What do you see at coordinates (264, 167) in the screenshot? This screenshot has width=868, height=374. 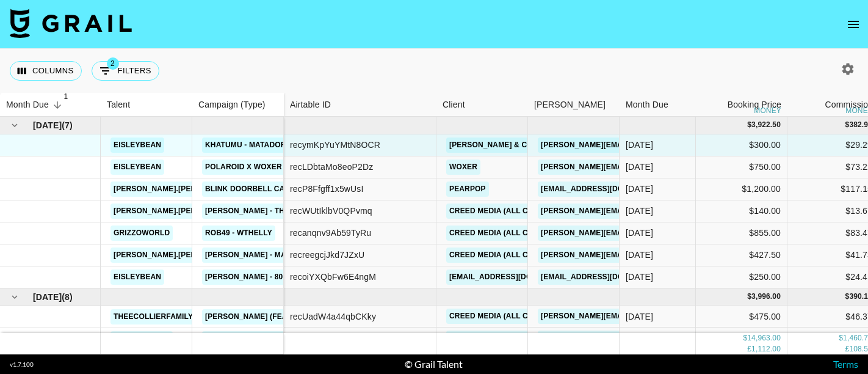 I see `a: Polaroid X Woxer Campaign` at bounding box center [264, 167].